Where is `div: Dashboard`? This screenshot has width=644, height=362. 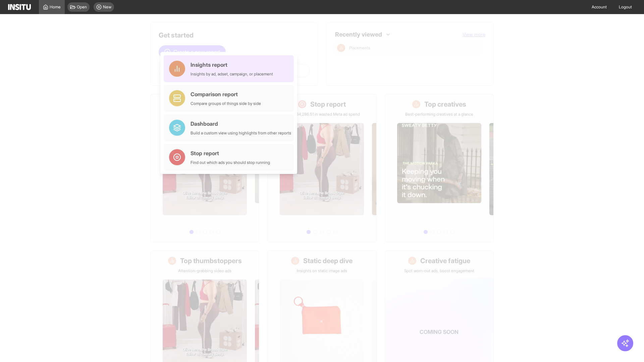 div: Dashboard is located at coordinates (241, 124).